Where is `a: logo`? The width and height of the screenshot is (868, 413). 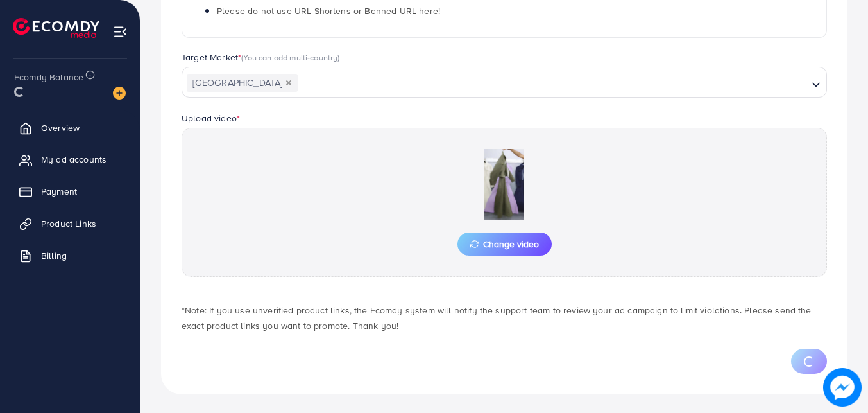 a: logo is located at coordinates (56, 27).